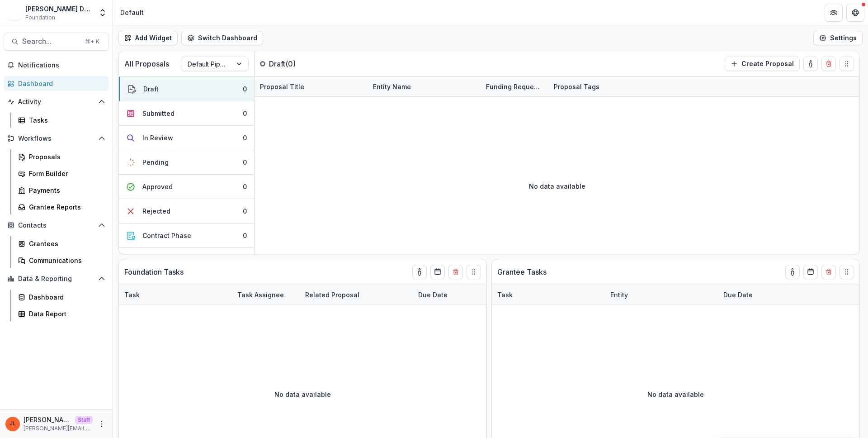  What do you see at coordinates (56, 138) in the screenshot?
I see `button: Open Workflows` at bounding box center [56, 138].